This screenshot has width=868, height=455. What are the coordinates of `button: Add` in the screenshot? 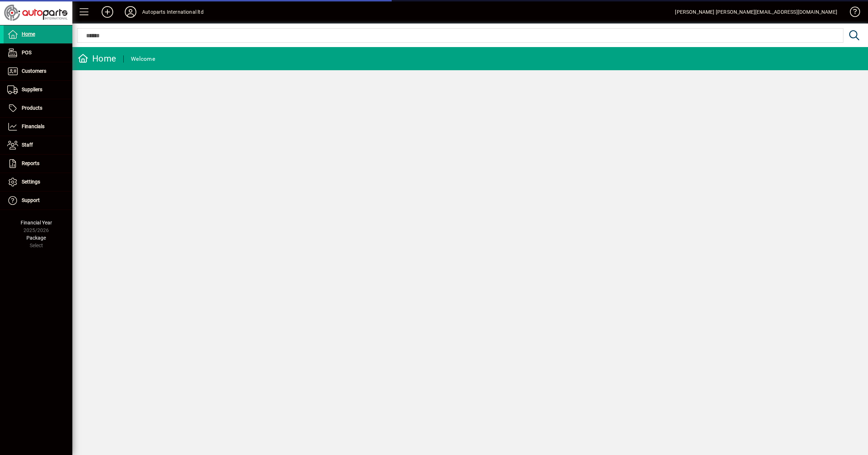 It's located at (108, 12).